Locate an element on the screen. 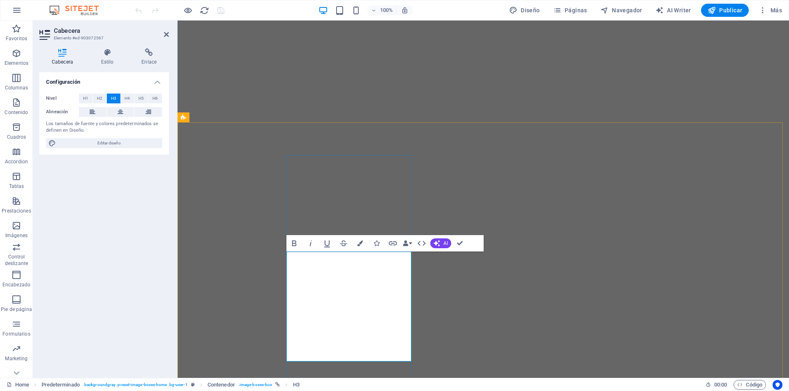 This screenshot has width=789, height=391. button: H1 is located at coordinates (85, 99).